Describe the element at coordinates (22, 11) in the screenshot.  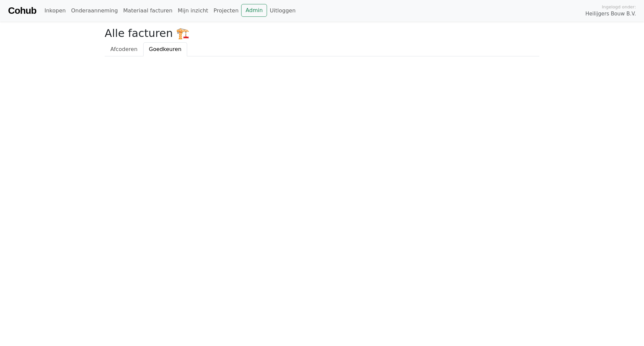
I see `a: Cohub` at that location.